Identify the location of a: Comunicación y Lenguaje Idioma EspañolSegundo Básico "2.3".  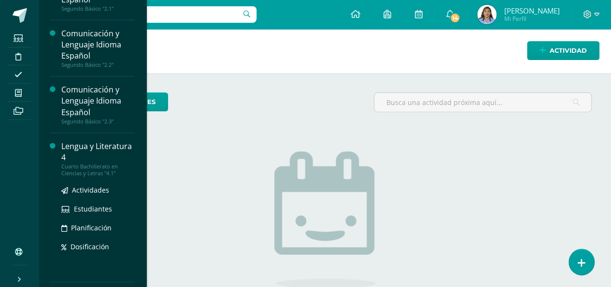
(98, 104).